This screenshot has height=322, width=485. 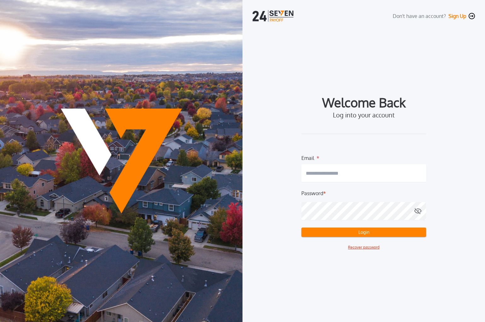 I want to click on button: Password*, so click(x=418, y=211).